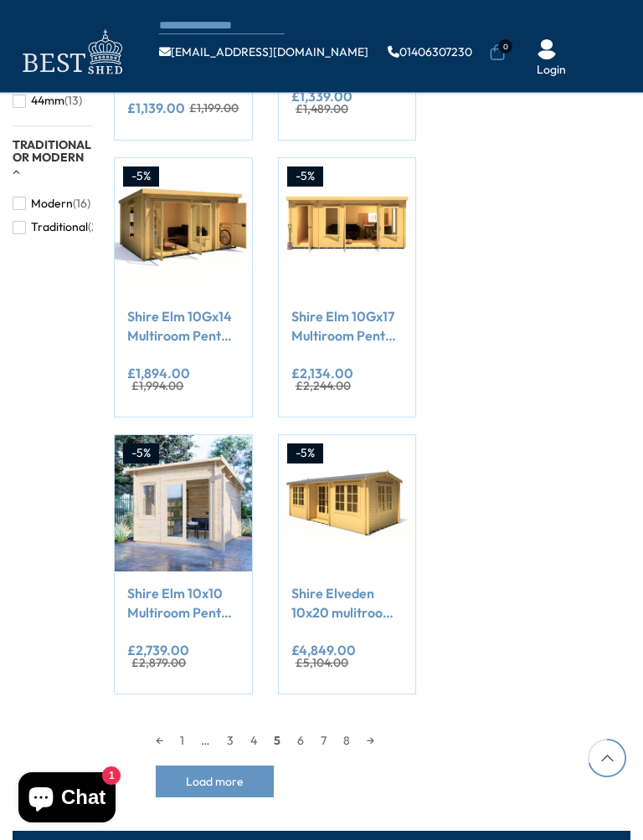 Image resolution: width=643 pixels, height=840 pixels. I want to click on del: £2,879.00, so click(158, 663).